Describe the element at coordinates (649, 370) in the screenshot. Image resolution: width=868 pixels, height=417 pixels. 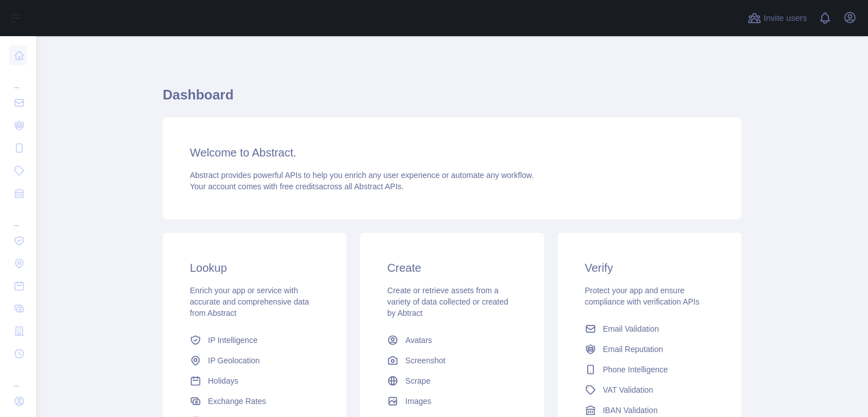
I see `a: Phone Intelligence` at that location.